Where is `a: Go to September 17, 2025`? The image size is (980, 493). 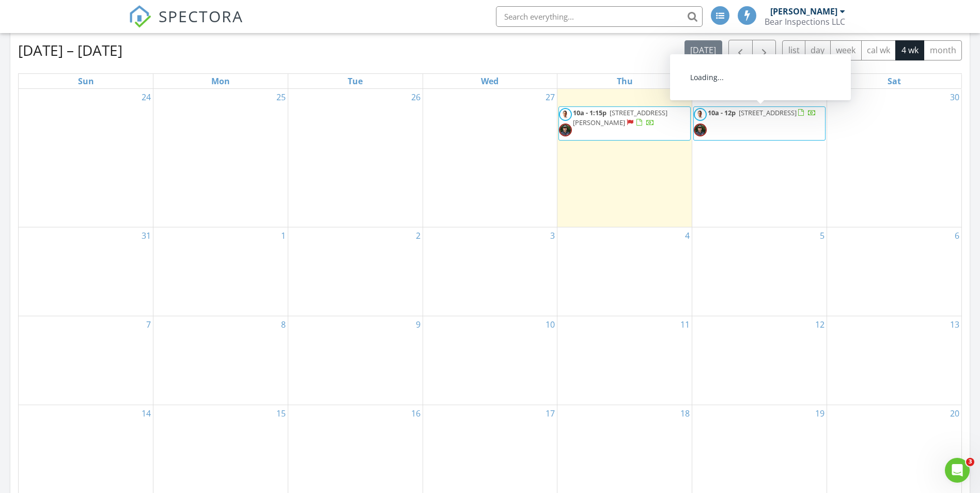
a: Go to September 17, 2025 is located at coordinates (550, 414).